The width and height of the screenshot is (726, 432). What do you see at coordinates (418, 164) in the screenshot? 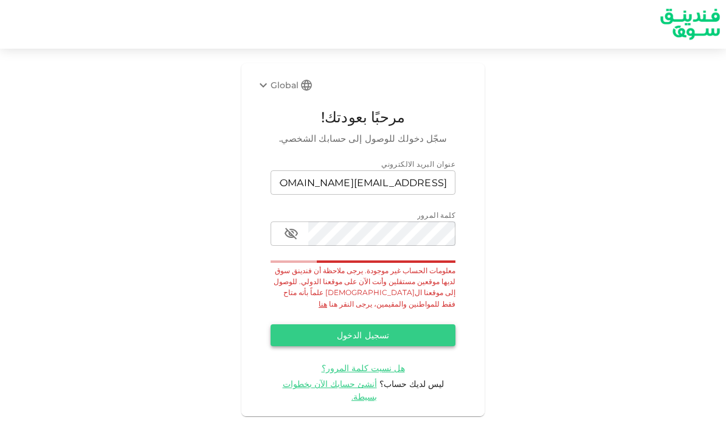
I see `span: عنوان البريد الالكتروني` at bounding box center [418, 164].